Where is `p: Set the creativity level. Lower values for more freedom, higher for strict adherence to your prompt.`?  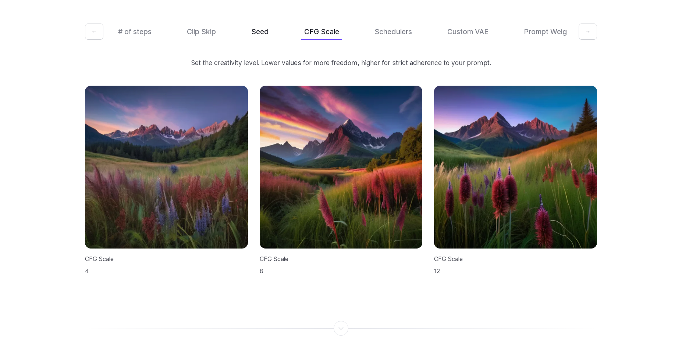
p: Set the creativity level. Lower values for more freedom, higher for strict adherence to your prompt. is located at coordinates (341, 63).